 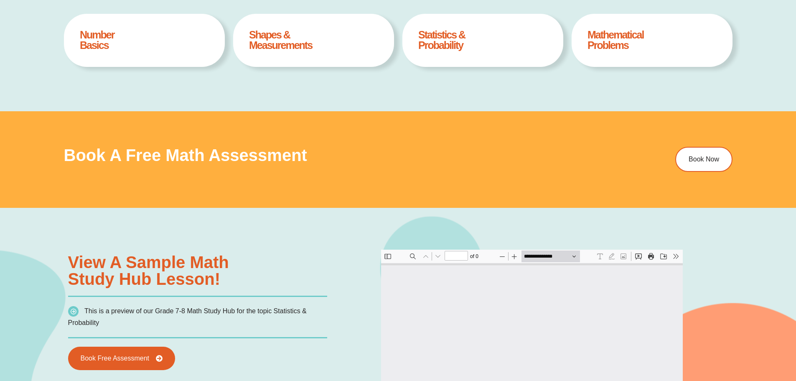 What do you see at coordinates (94, 7) in the screenshot?
I see `span: of ⁨0⁩` at bounding box center [94, 7].